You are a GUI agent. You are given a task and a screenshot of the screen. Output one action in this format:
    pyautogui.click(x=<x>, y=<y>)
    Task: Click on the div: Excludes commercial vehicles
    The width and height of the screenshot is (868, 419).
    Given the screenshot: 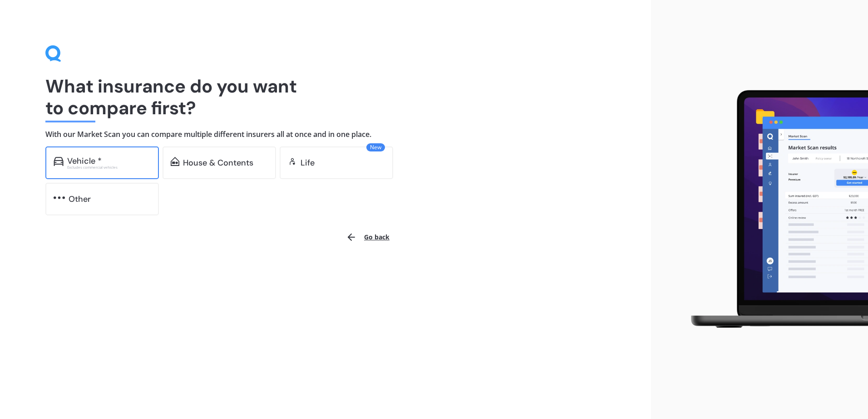 What is the action you would take?
    pyautogui.click(x=109, y=167)
    